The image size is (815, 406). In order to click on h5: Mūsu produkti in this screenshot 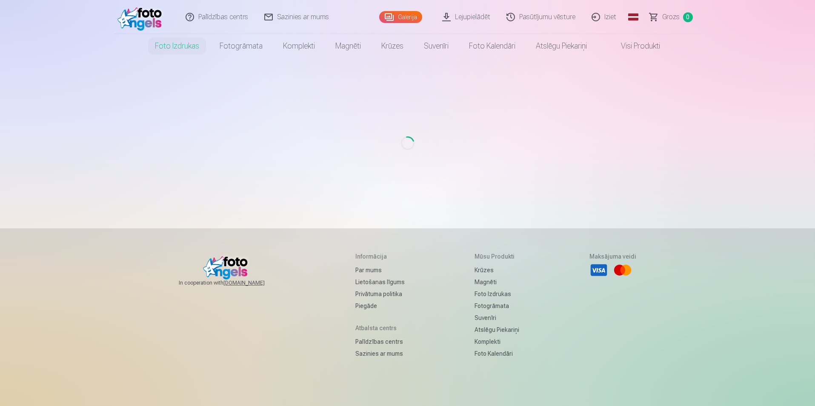, I will do `click(497, 256)`.